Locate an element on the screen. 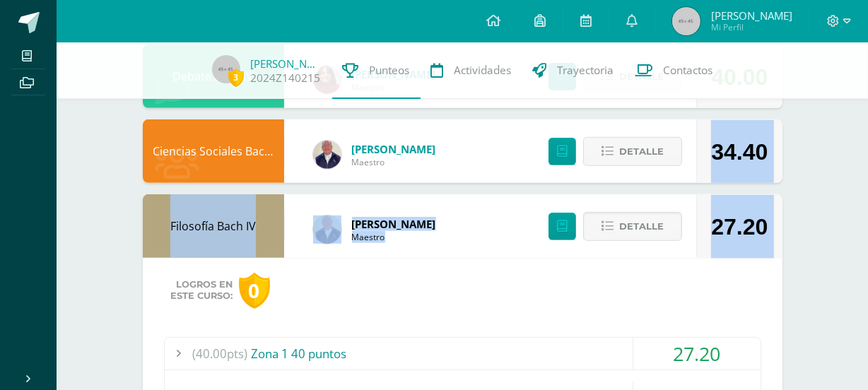 This screenshot has width=868, height=390. div: Ciencias Sociales Bach IV is located at coordinates (213, 151).